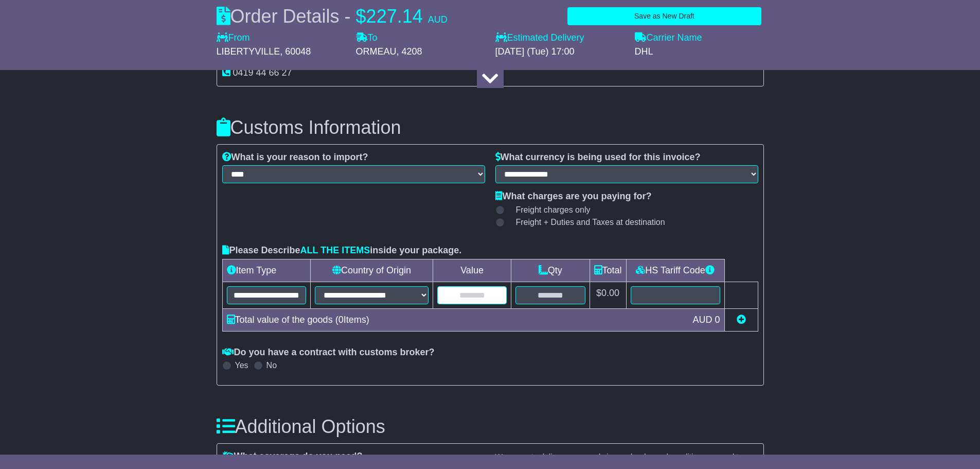  I want to click on td: Item Type, so click(266, 270).